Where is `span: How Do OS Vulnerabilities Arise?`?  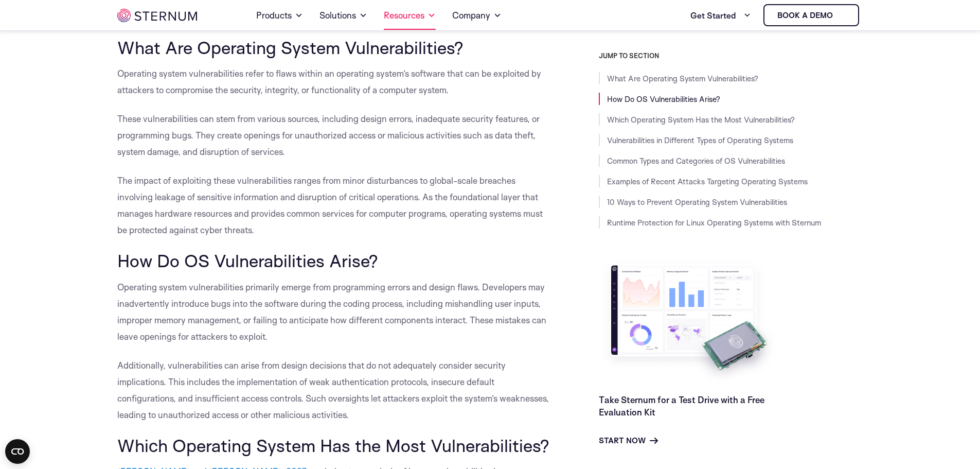
span: How Do OS Vulnerabilities Arise? is located at coordinates (248, 260).